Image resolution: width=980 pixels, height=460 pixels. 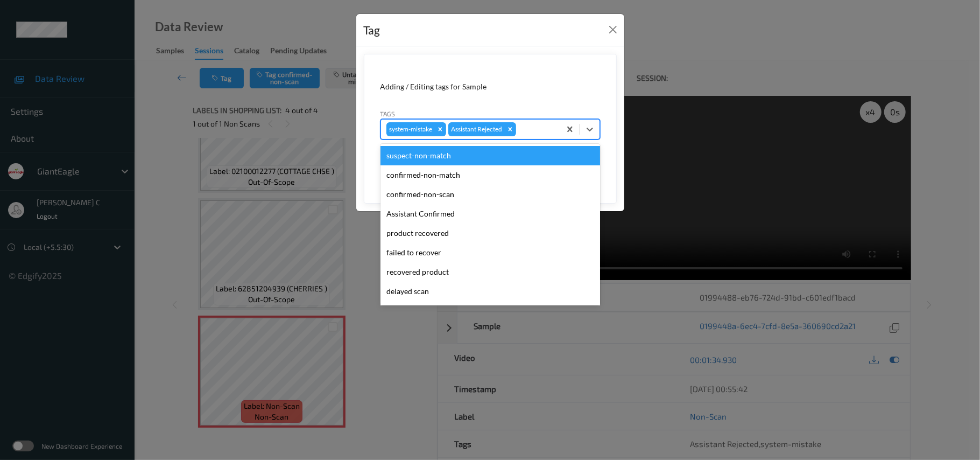 What do you see at coordinates (613, 30) in the screenshot?
I see `button: Close` at bounding box center [613, 30].